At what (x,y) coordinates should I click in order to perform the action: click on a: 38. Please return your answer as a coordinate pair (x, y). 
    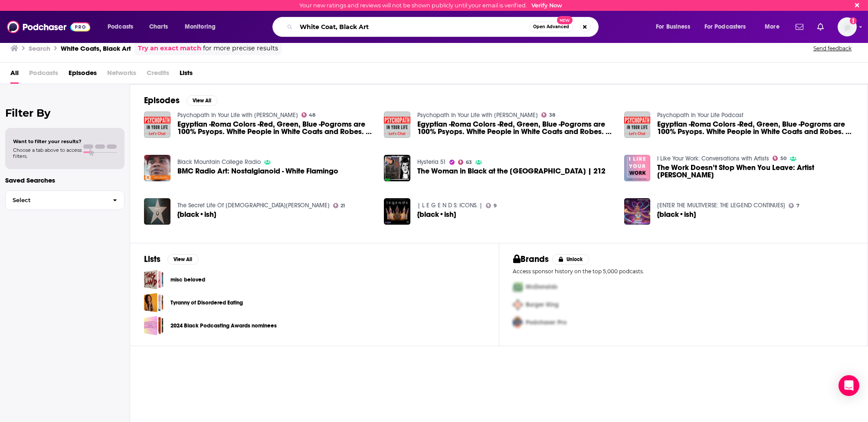
    Looking at the image, I should click on (548, 115).